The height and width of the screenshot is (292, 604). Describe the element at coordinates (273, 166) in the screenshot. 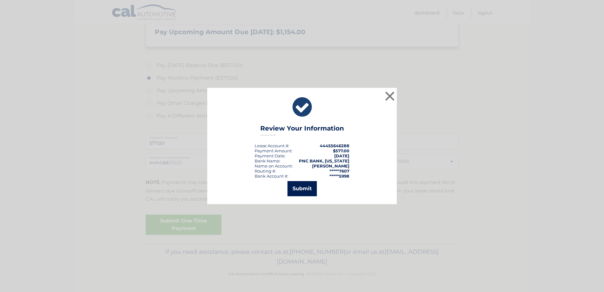

I see `div: Name on Account:` at that location.